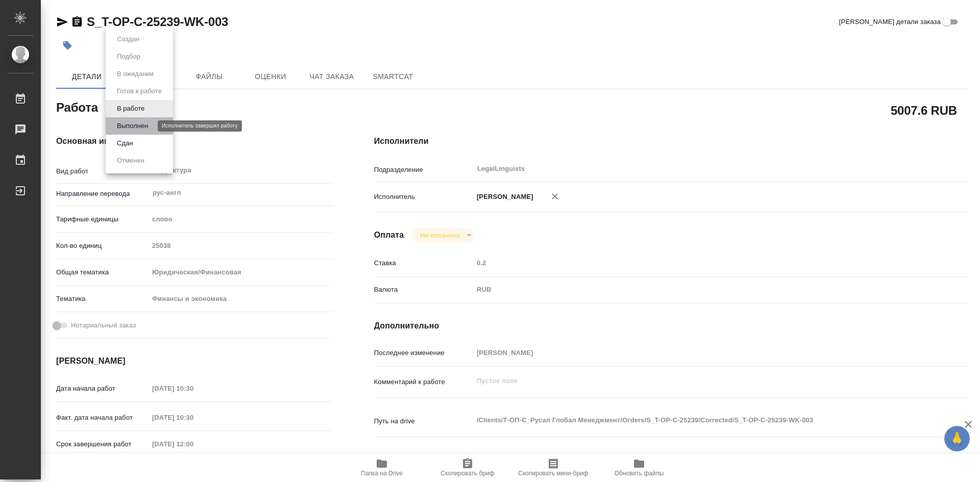 The width and height of the screenshot is (980, 482). What do you see at coordinates (128, 39) in the screenshot?
I see `button: Создан` at bounding box center [128, 39].